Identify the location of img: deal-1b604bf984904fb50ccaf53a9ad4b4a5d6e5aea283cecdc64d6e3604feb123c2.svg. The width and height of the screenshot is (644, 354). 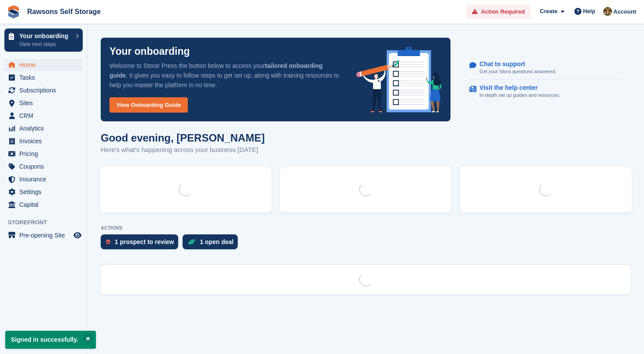
(191, 242).